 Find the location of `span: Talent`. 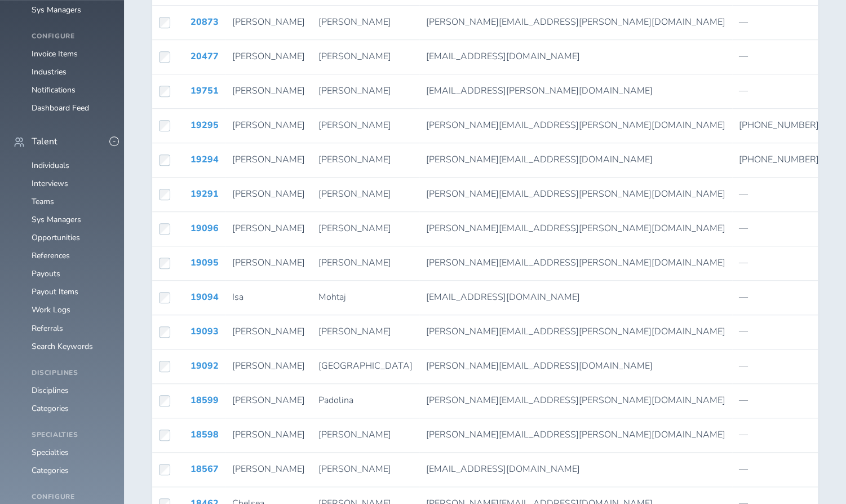

span: Talent is located at coordinates (45, 141).